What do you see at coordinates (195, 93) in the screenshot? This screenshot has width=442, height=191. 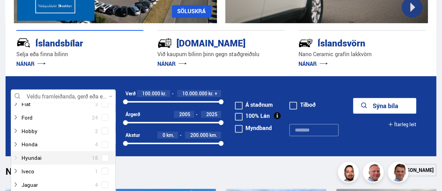 I see `span: 10.000.000` at bounding box center [195, 93].